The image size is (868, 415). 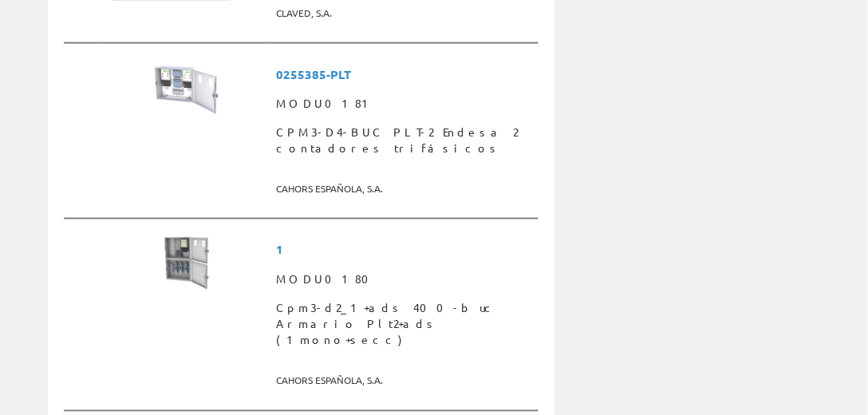 I want to click on span: MODU0181, so click(x=403, y=104).